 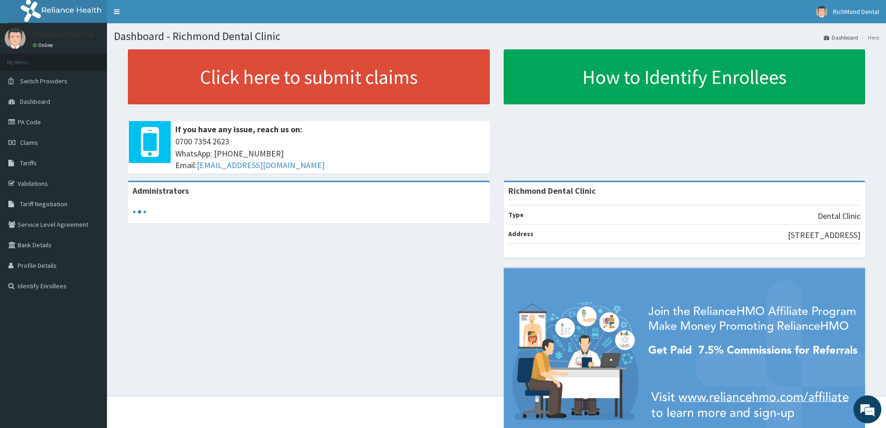 I want to click on span: RichMond Dental, so click(x=856, y=12).